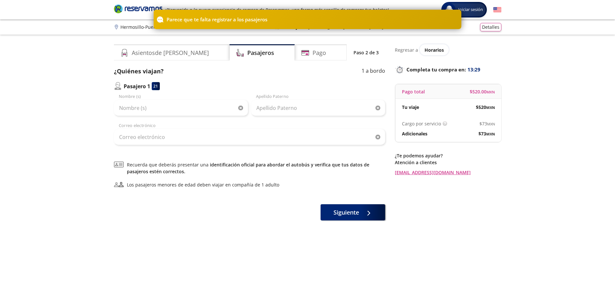  What do you see at coordinates (248, 168) in the screenshot?
I see `a: identificación oficial para abordar el autobús y verifica que tus datos de pasajeros estén correc...` at bounding box center [248, 168].